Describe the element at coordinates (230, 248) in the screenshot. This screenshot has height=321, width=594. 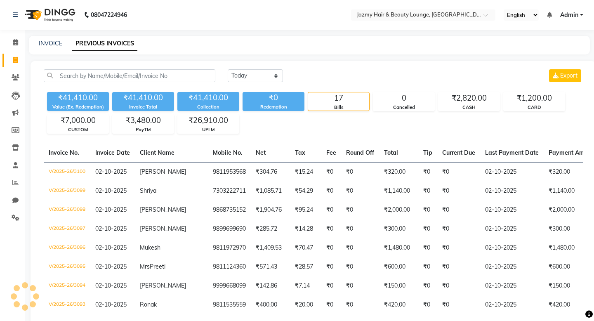
I see `td: 9811972970` at that location.